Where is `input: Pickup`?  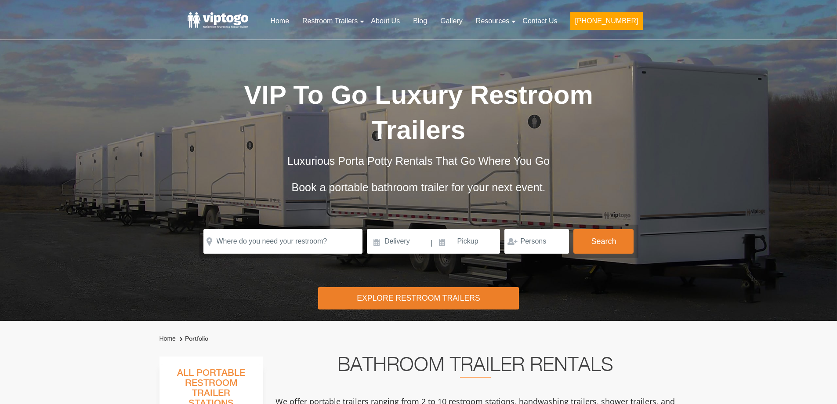 input: Pickup is located at coordinates (467, 241).